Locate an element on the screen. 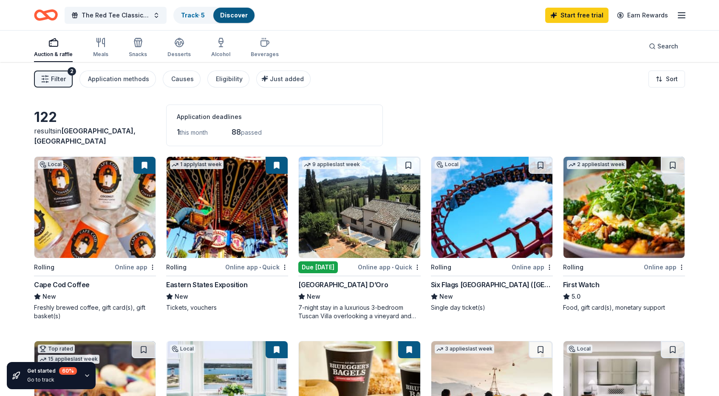  img: Image for Cape Cod Coffee is located at coordinates (95, 207).